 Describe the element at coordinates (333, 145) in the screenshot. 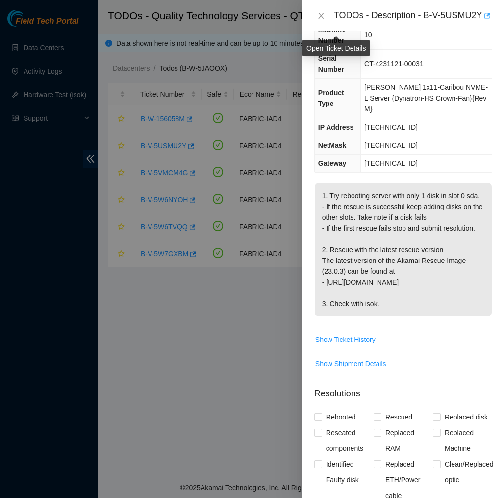

I see `span: NetMask` at that location.